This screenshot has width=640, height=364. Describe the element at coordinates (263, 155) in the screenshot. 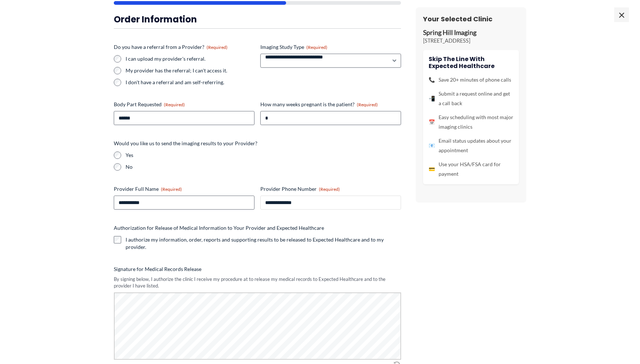

I see `label: Yes` at that location.